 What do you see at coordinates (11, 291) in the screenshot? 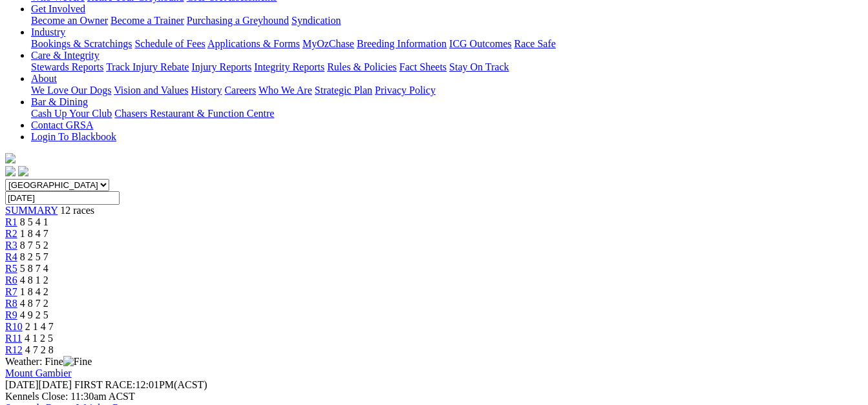
I see `a: R7` at bounding box center [11, 291].